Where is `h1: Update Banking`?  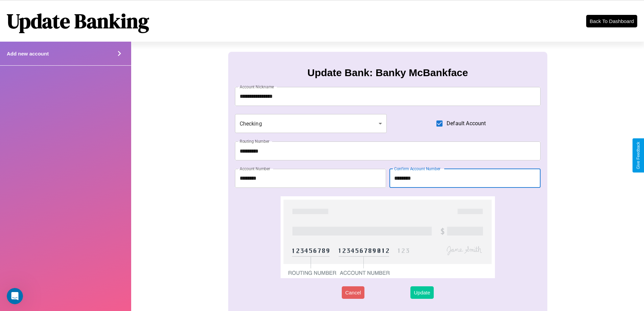
h1: Update Banking is located at coordinates (78, 21).